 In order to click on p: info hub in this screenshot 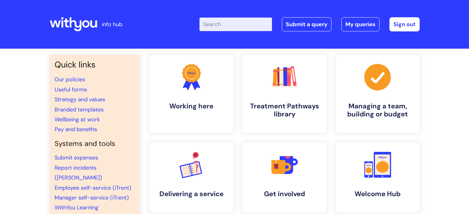, I will do `click(112, 24)`.